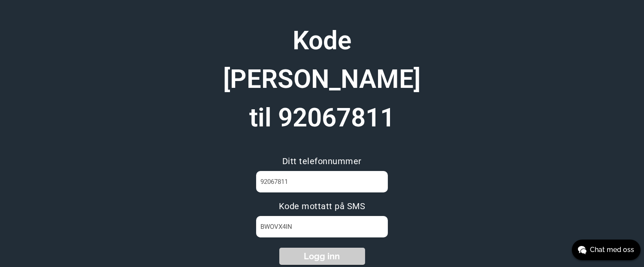  Describe the element at coordinates (607, 250) in the screenshot. I see `button: Chat med oss` at that location.